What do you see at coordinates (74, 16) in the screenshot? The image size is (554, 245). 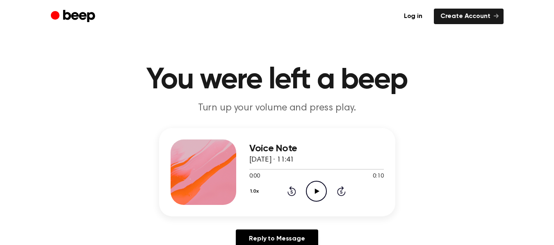 I see `a: Beep` at bounding box center [74, 16].